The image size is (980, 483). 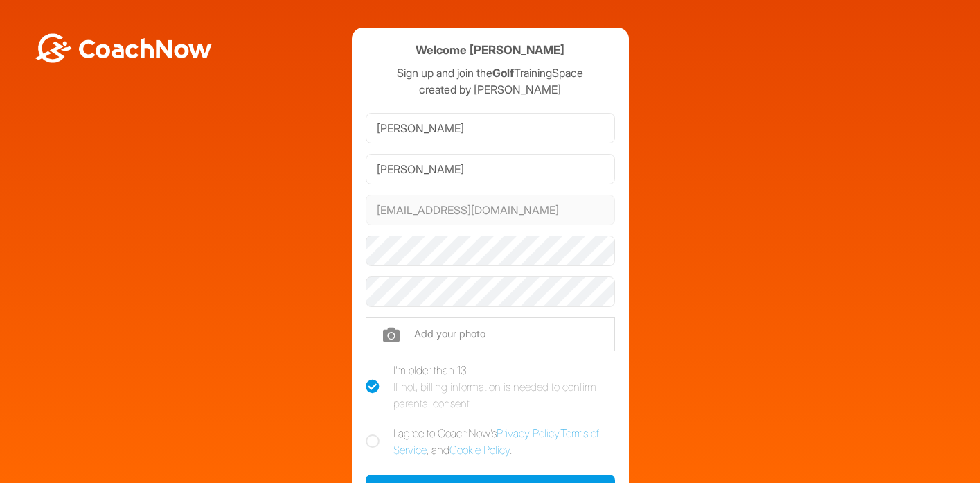 I want to click on label: I agree to CoachNow's , , and ., so click(x=490, y=441).